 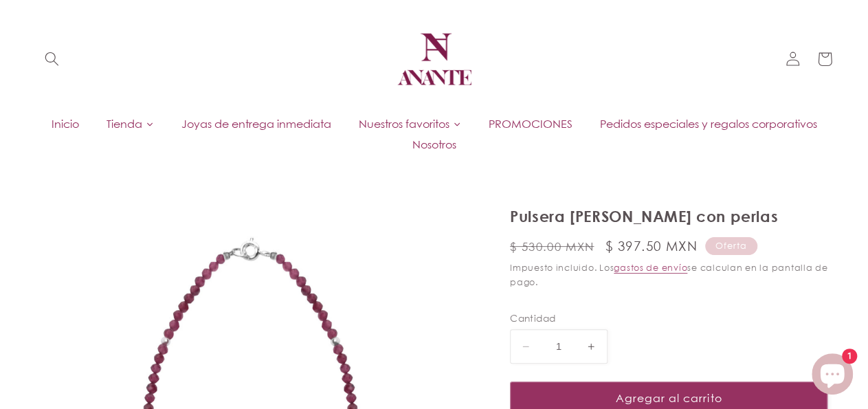 I want to click on span: Pedidos especiales y regalos corporativos, so click(x=708, y=123).